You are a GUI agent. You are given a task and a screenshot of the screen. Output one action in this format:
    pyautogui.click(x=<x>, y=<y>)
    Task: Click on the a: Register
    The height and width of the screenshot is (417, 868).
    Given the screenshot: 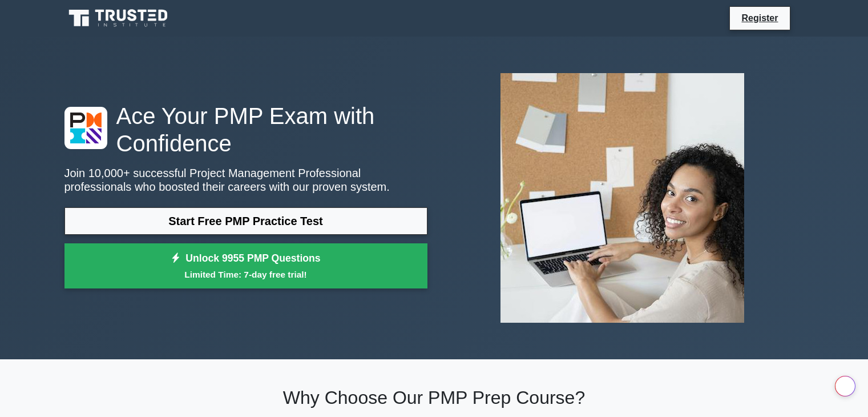 What is the action you would take?
    pyautogui.click(x=760, y=18)
    